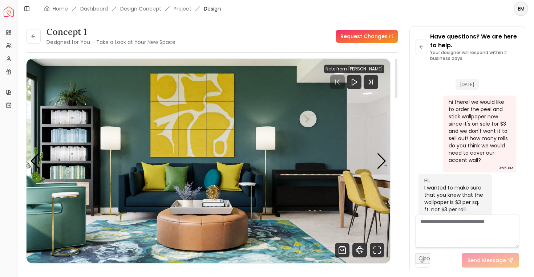  I want to click on div: 9:55 PM, so click(506, 168).